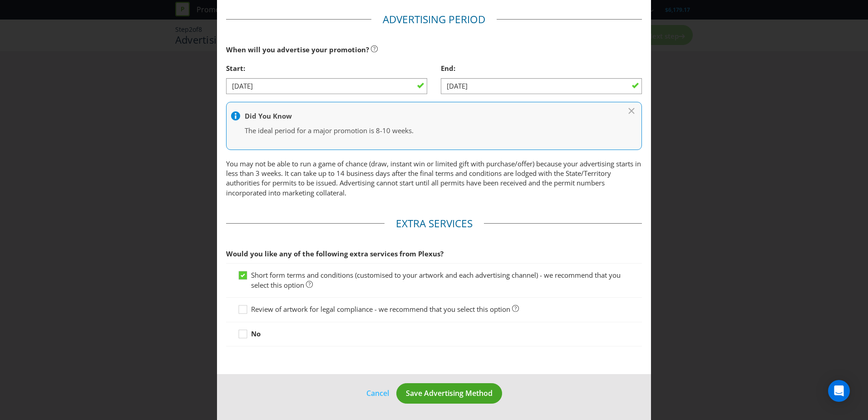  I want to click on span: Review of artwork for legal compliance - we recommend that you select this option, so click(381, 309).